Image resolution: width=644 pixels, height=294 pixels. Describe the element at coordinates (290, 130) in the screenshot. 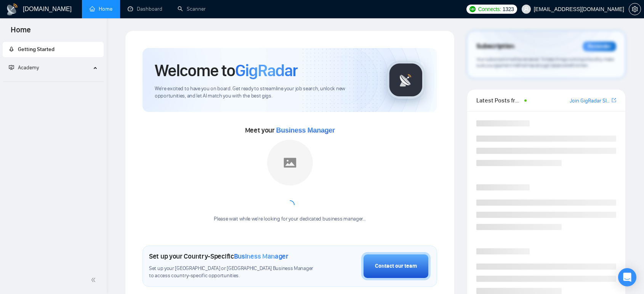

I see `span: Meet your` at that location.